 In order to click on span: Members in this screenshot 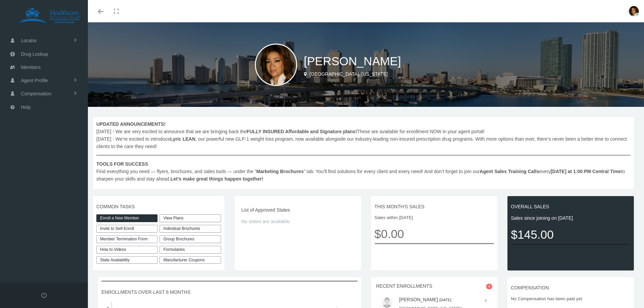, I will do `click(31, 67)`.